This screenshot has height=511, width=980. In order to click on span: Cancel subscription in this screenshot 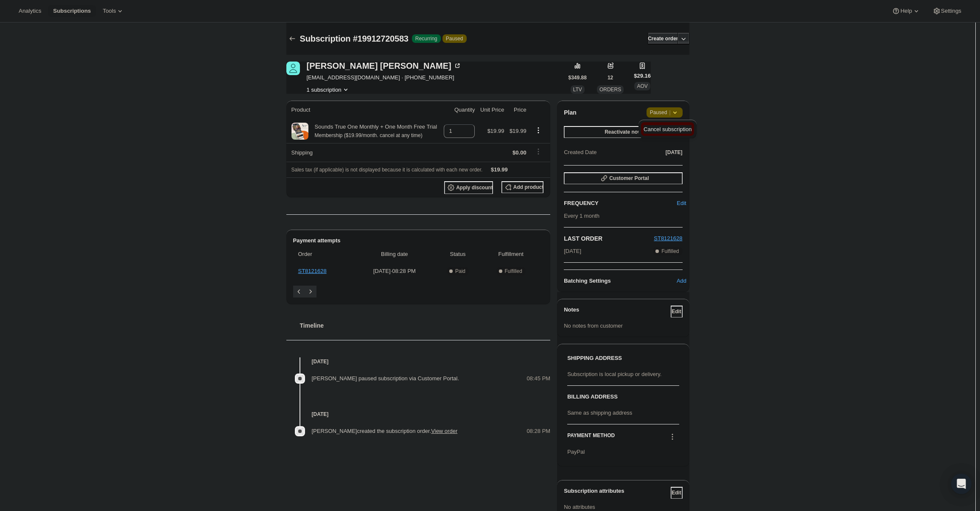, I will do `click(668, 129)`.